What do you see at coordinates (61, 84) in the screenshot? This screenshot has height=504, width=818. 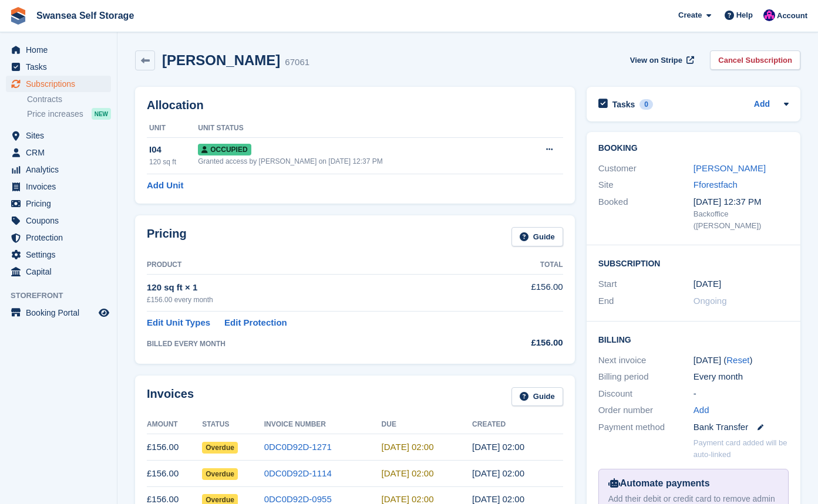 I see `span: Subscriptions` at bounding box center [61, 84].